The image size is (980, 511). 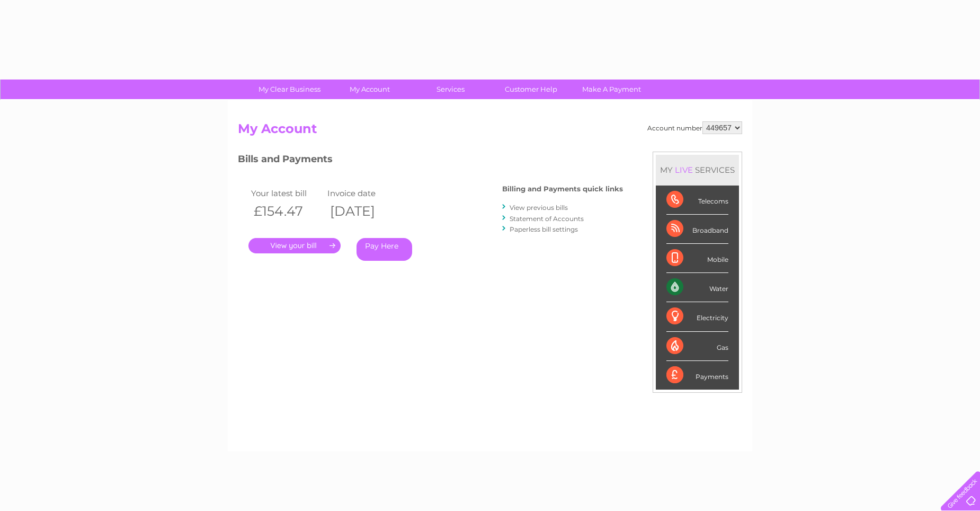 What do you see at coordinates (697, 200) in the screenshot?
I see `div: Telecoms` at bounding box center [697, 200].